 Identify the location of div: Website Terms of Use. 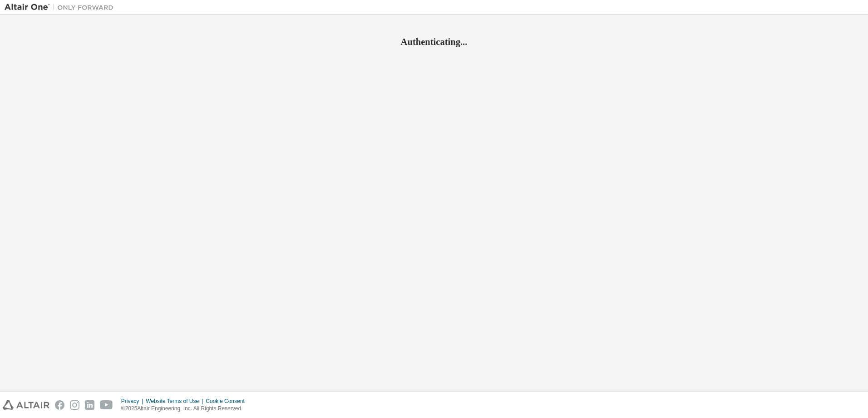
(175, 401).